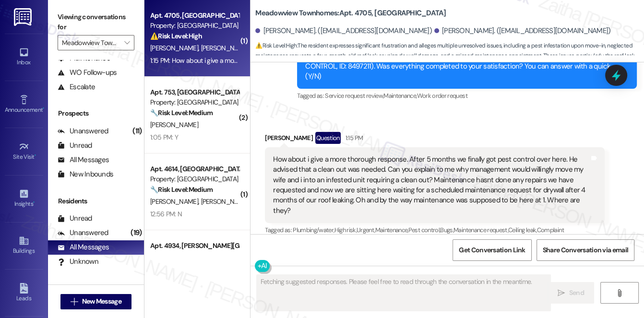 The height and width of the screenshot is (318, 644). What do you see at coordinates (102, 301) in the screenshot?
I see `span: New Message` at bounding box center [102, 301].